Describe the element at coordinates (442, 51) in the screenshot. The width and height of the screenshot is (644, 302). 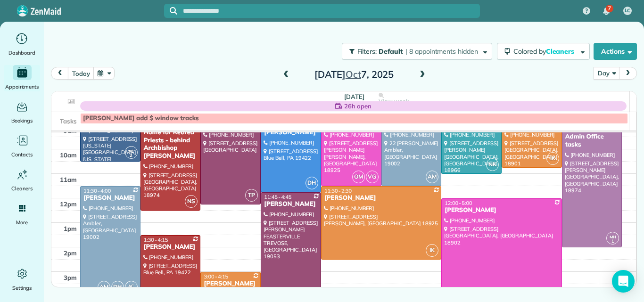
I see `span: | 8 appointments hidden` at that location.